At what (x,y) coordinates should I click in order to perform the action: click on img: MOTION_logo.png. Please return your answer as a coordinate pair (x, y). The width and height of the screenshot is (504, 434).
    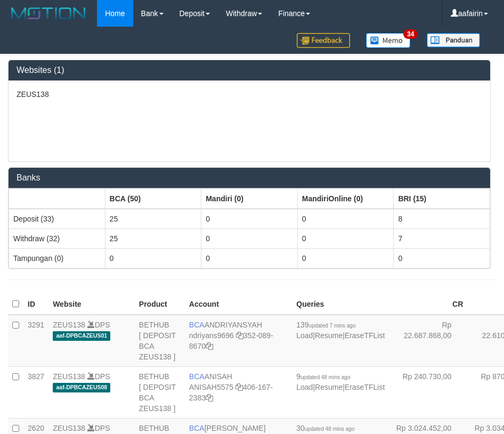
    Looking at the image, I should click on (49, 13).